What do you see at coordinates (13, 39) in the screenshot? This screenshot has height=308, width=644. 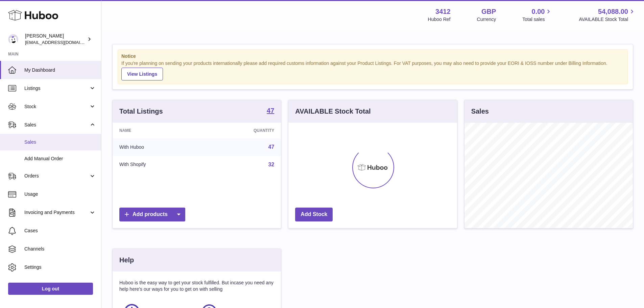 I see `img: internalAdmin-3412@internal.huboo.com` at bounding box center [13, 39].